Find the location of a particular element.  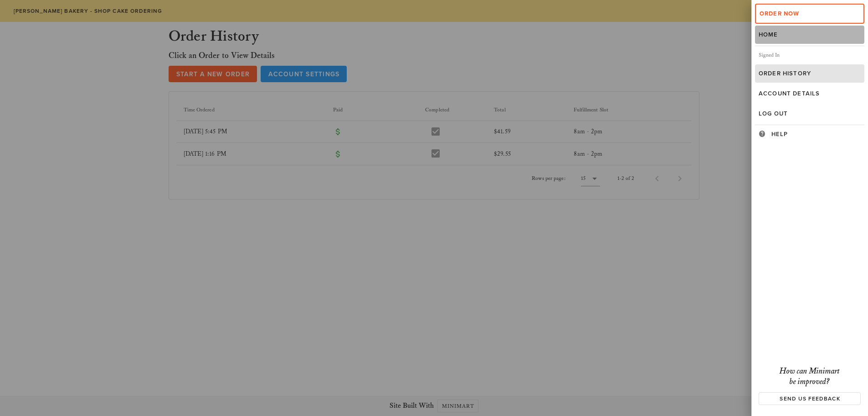

div: Log Out is located at coordinates (810, 114).